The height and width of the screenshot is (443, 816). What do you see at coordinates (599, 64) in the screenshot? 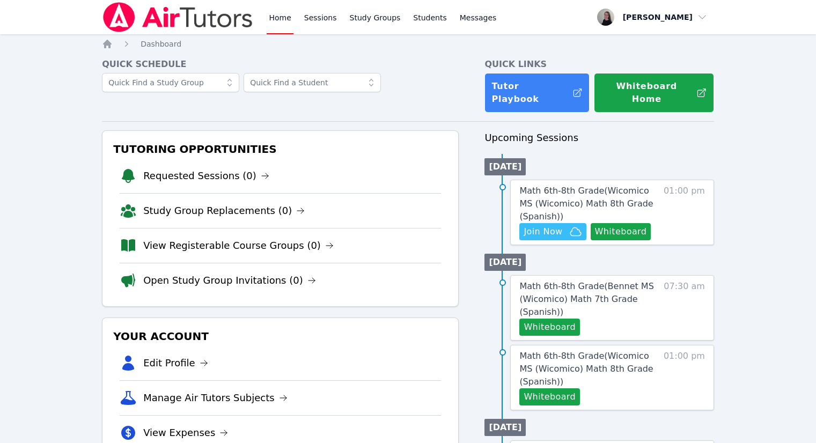
I see `h4: Quick Links` at bounding box center [599, 64].